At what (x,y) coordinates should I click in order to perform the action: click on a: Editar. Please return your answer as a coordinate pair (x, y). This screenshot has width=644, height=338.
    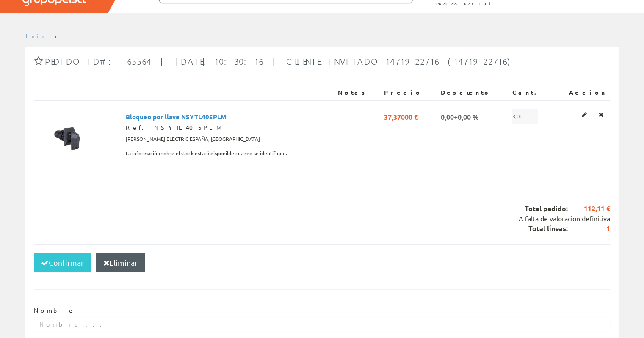
    Looking at the image, I should click on (584, 114).